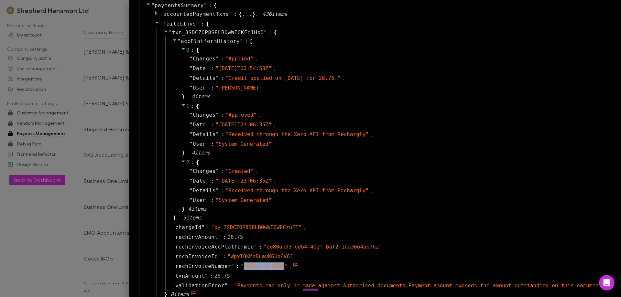  What do you see at coordinates (35, 6) in the screenshot?
I see `h1: Rai` at bounding box center [35, 6].